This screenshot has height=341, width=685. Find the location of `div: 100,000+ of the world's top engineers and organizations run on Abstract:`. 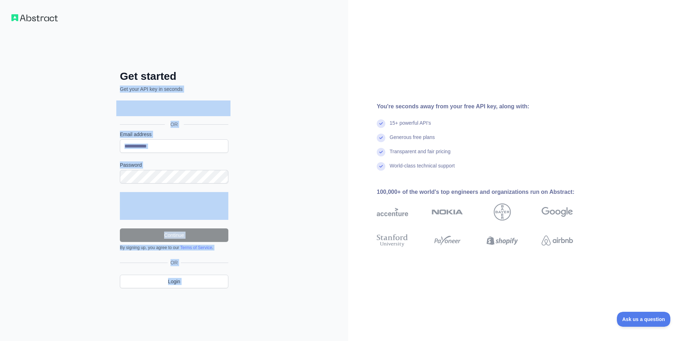

div: 100,000+ of the world's top engineers and organizations run on Abstract: is located at coordinates (486, 192).